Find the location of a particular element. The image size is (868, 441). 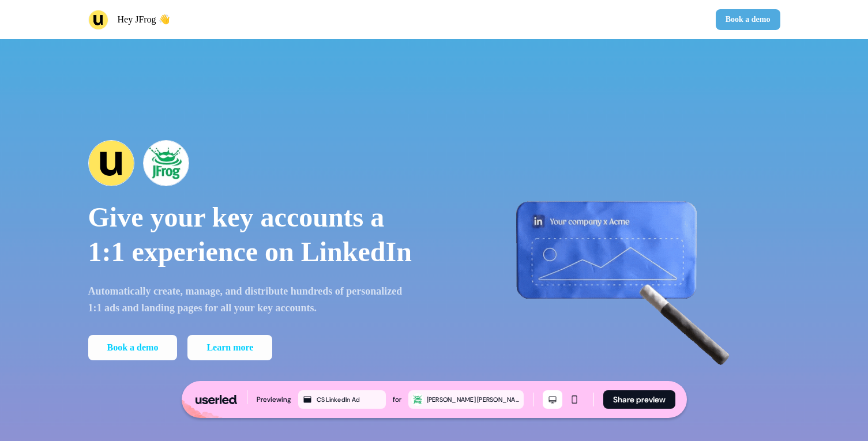

p: Hey JFrog 👋 is located at coordinates (144, 20).